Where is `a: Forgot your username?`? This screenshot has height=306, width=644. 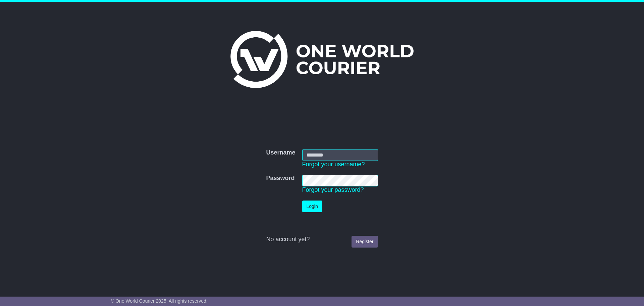
a: Forgot your username? is located at coordinates (334, 164).